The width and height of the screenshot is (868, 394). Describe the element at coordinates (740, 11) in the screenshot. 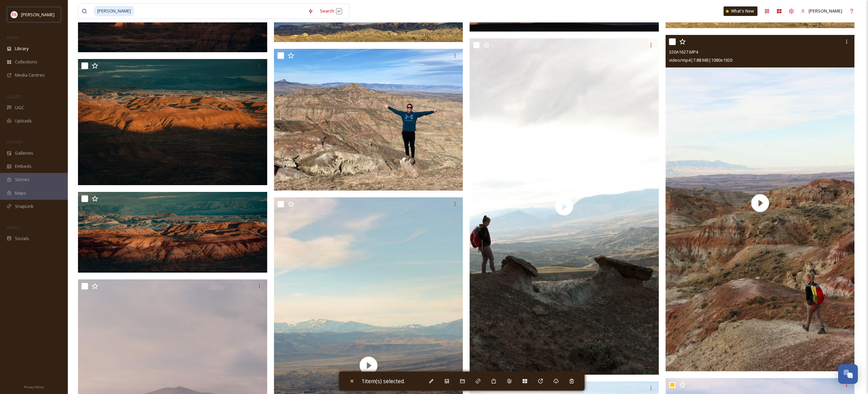

I see `div: What's New` at that location.